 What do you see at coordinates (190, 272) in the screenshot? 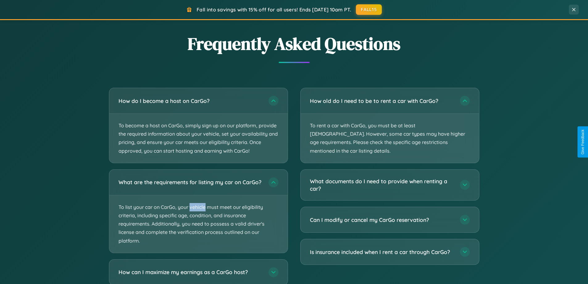
I see `h3: How can I maximize my earnings as a CarGo host?` at bounding box center [190, 272].